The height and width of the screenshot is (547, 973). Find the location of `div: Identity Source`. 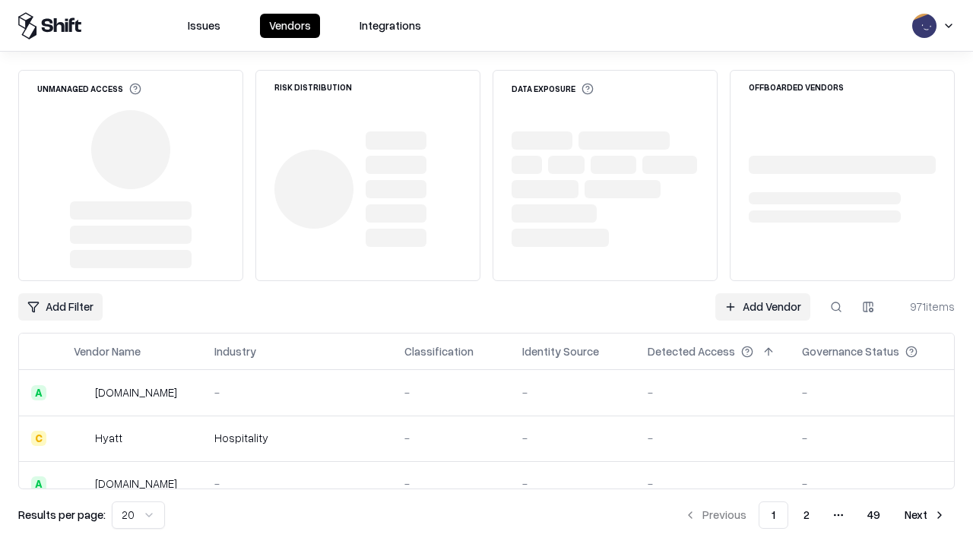

div: Identity Source is located at coordinates (560, 351).